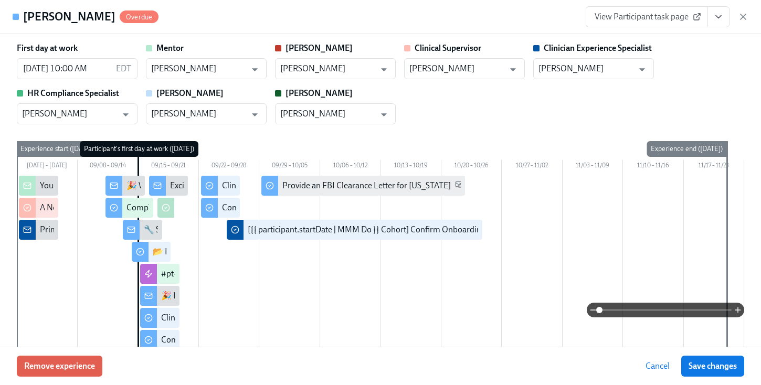 The height and width of the screenshot is (385, 761). Describe the element at coordinates (460, 186) in the screenshot. I see `span: Work Email` at that location.